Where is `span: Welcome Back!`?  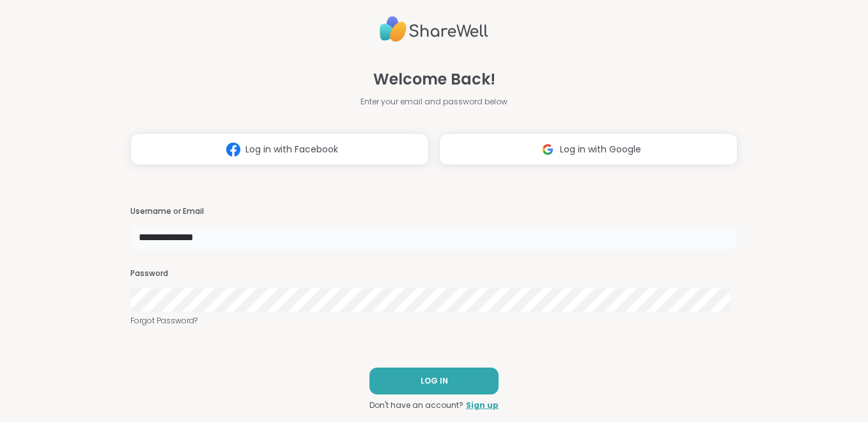 span: Welcome Back! is located at coordinates (434, 79).